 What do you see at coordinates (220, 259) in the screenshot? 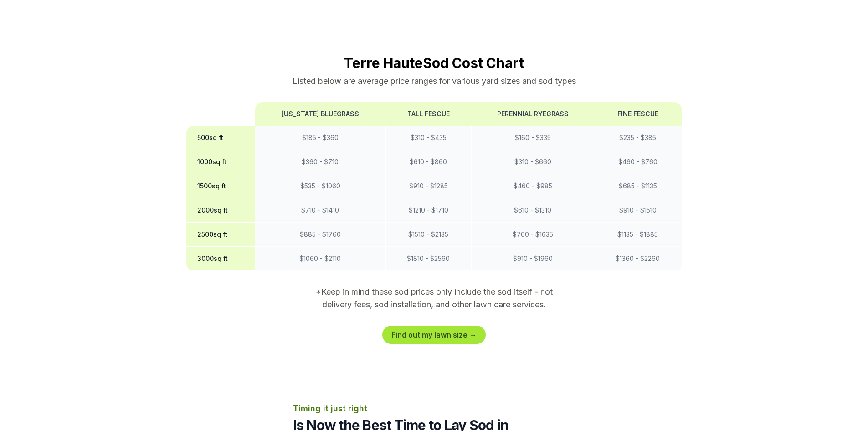
I see `th: 3000 sq ft` at bounding box center [220, 259].